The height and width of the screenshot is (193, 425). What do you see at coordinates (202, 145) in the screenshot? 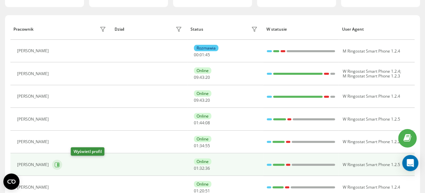
I see `span: 34` at bounding box center [202, 145].